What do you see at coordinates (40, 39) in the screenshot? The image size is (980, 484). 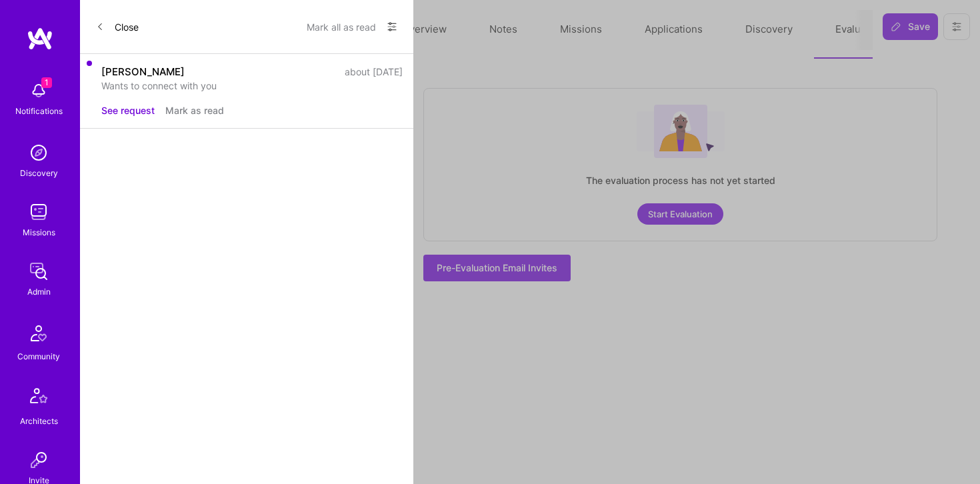 I see `img: logo` at bounding box center [40, 39].